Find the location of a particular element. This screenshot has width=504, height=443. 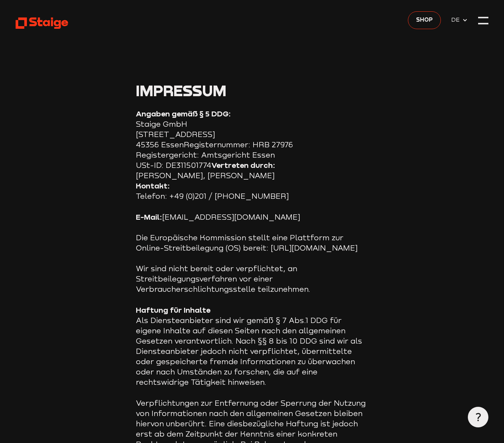

strong: Kontakt: is located at coordinates (153, 186).